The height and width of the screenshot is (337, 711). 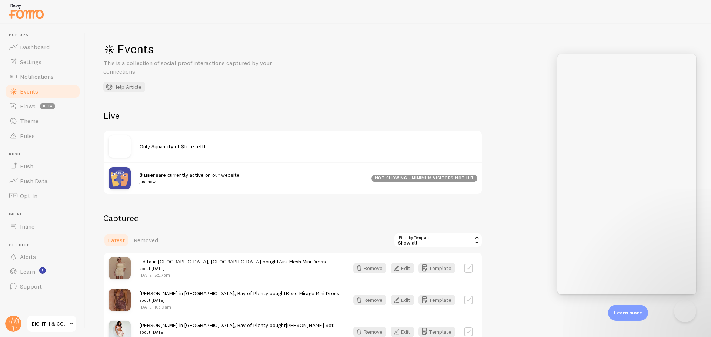 I want to click on a: Learn, so click(x=43, y=272).